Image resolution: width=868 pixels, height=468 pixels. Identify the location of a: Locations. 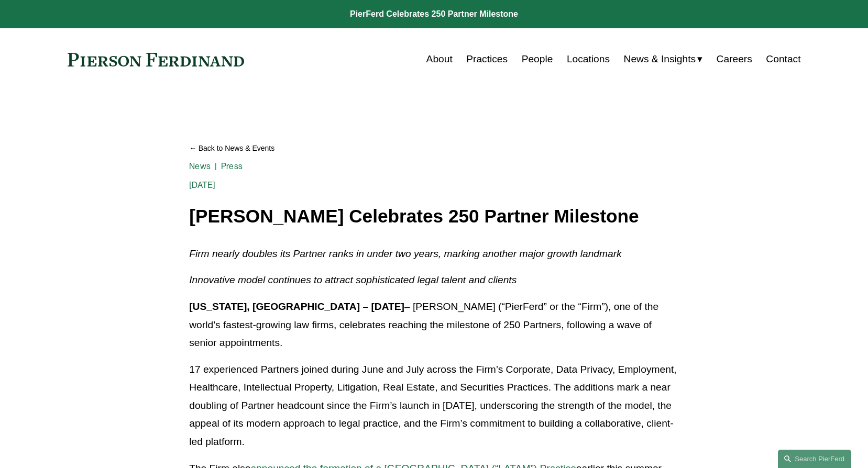
(588, 59).